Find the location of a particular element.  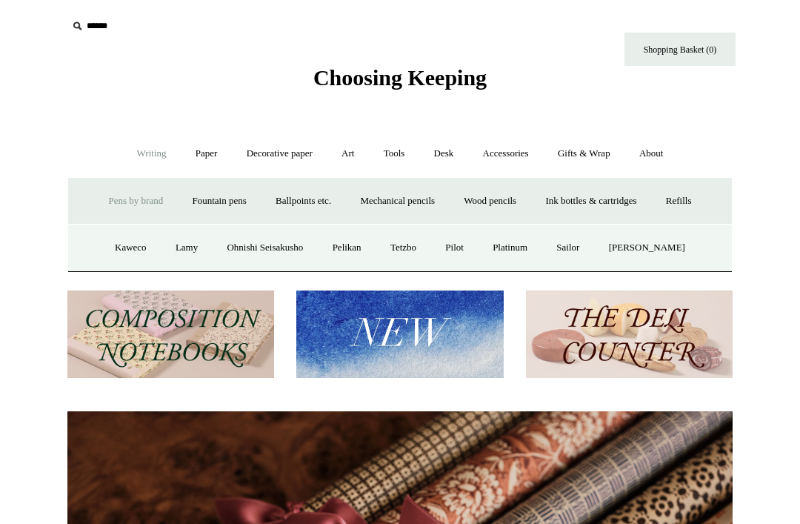

a: Refills is located at coordinates (679, 201).